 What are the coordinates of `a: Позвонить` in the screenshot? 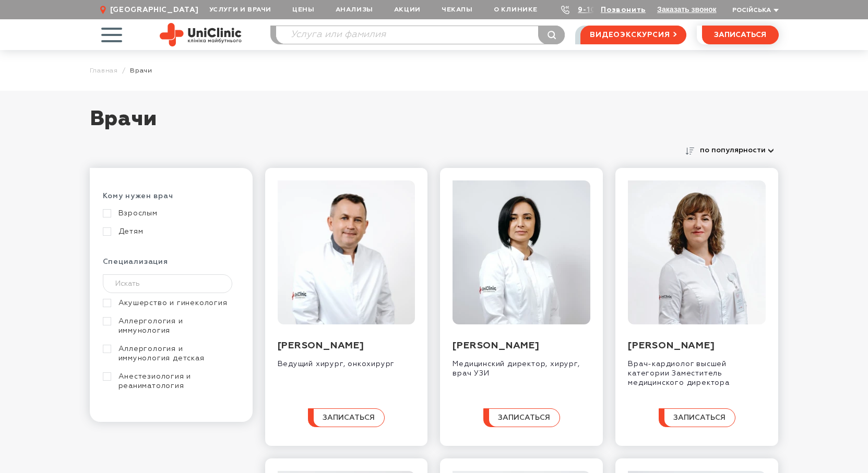 It's located at (623, 10).